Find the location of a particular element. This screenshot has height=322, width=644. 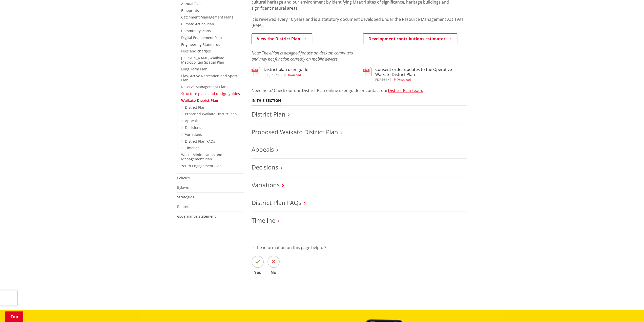

a: Engineering Standards is located at coordinates (200, 44).